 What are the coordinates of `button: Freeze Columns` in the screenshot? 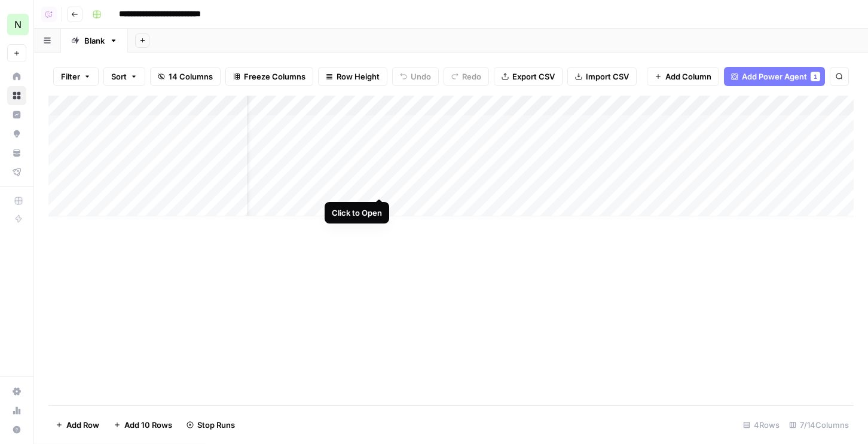 It's located at (269, 77).